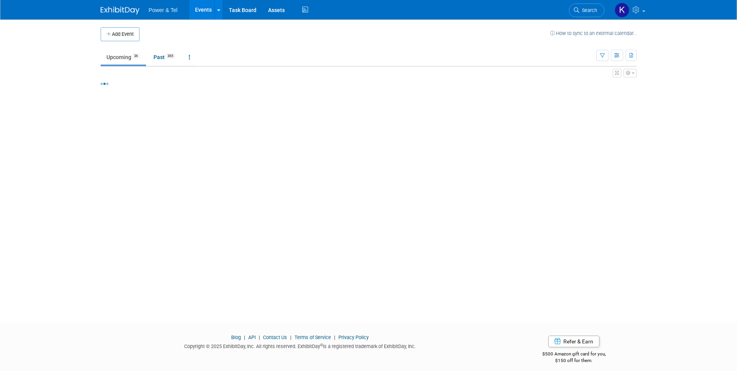  What do you see at coordinates (136, 56) in the screenshot?
I see `span: 36` at bounding box center [136, 56].